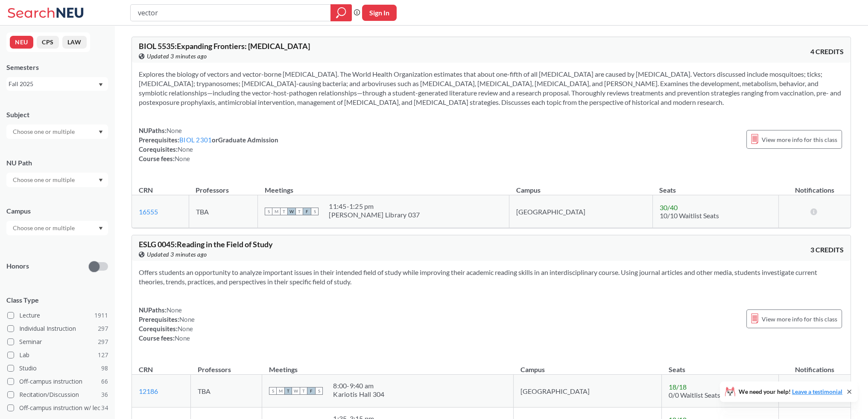 This screenshot has height=419, width=868. What do you see at coordinates (101, 316) in the screenshot?
I see `span: 1911` at bounding box center [101, 316].